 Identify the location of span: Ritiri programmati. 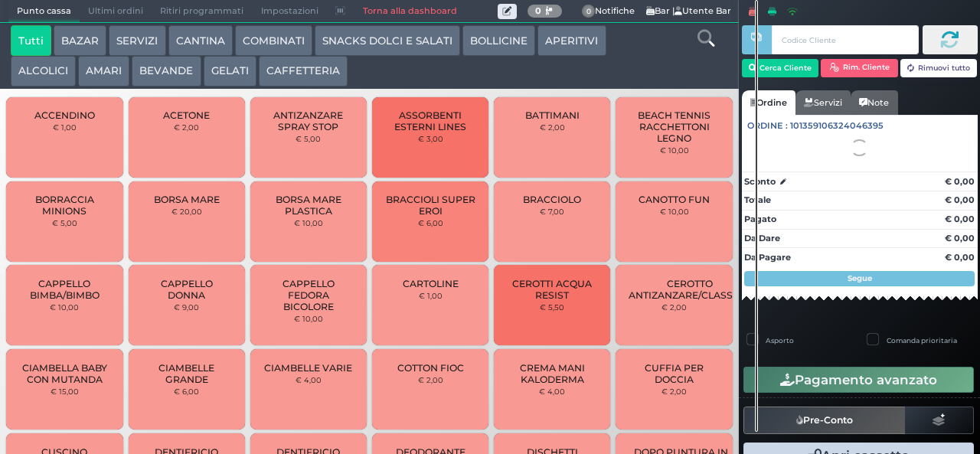
(201, 11).